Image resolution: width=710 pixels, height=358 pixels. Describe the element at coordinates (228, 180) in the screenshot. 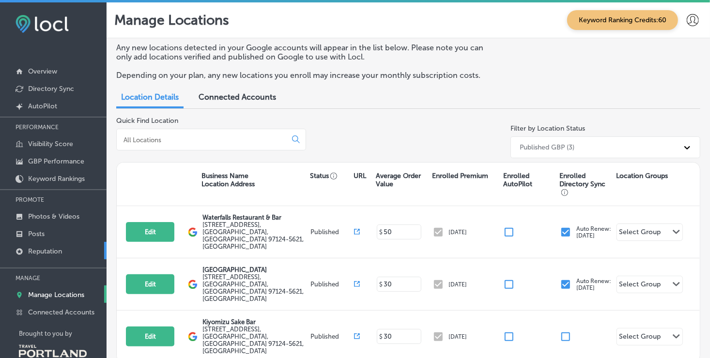

I see `p: Business Name Location Address` at that location.